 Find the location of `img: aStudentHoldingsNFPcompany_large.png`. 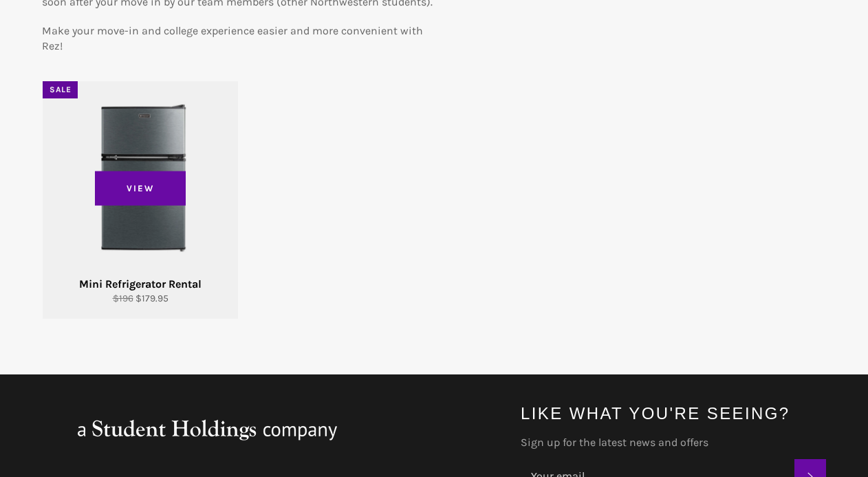

img: aStudentHoldingsNFPcompany_large.png is located at coordinates (207, 430).